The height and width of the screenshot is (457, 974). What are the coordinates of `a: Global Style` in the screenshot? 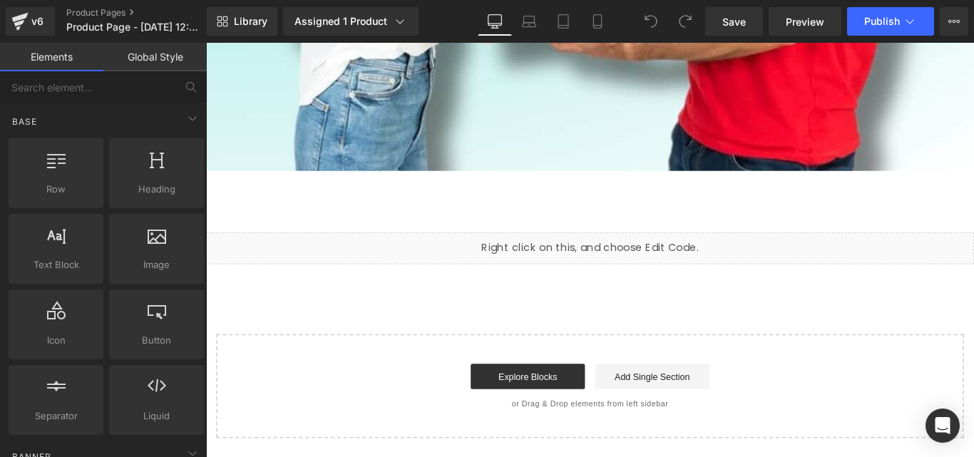 It's located at (155, 57).